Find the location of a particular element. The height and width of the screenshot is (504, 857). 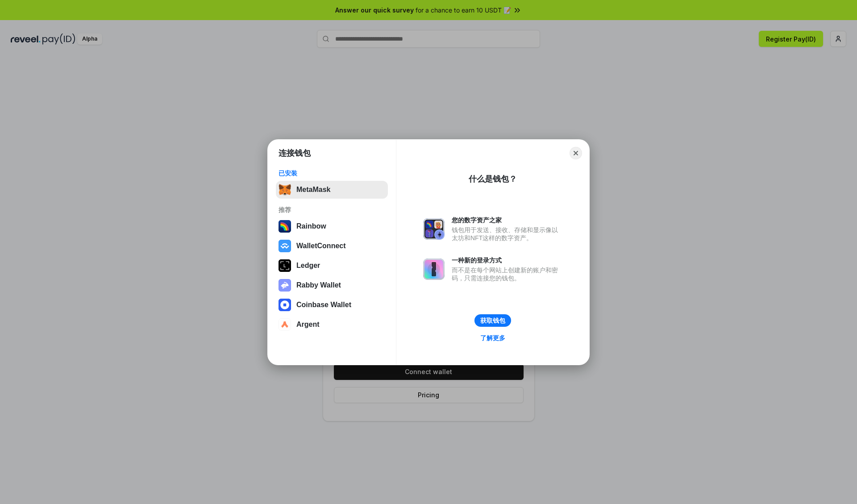

div: Rainbow is located at coordinates (311, 226).